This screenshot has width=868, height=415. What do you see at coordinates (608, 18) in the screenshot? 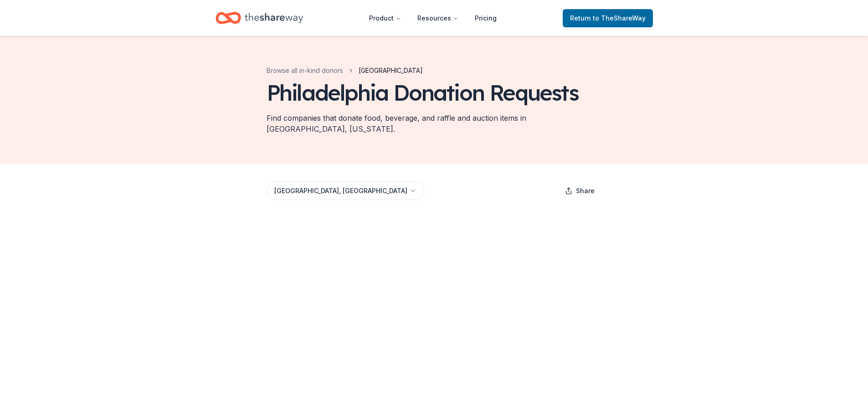
I see `a: Returnto TheShareWay` at bounding box center [608, 18].